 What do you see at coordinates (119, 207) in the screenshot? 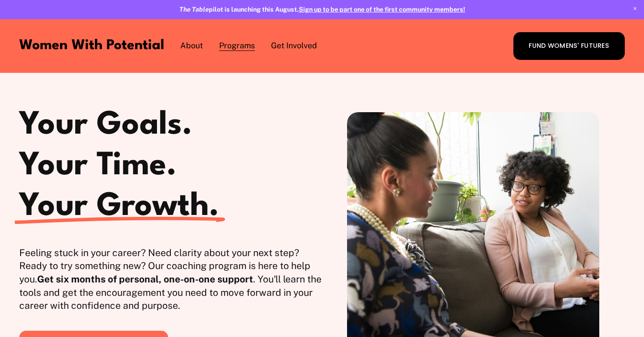
I see `span: Your Growth.` at bounding box center [119, 207].